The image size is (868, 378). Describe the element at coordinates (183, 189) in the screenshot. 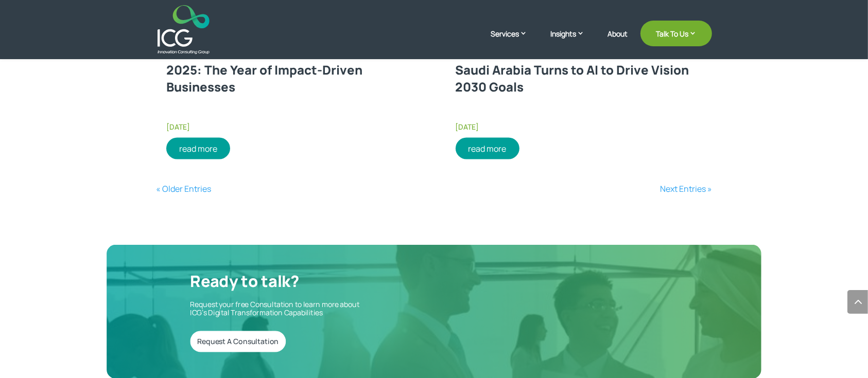

I see `a: « Older Entries` at that location.